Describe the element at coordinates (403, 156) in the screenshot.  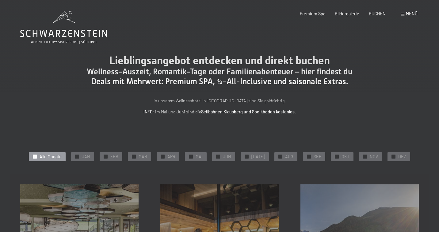
I see `span: DEZ` at that location.